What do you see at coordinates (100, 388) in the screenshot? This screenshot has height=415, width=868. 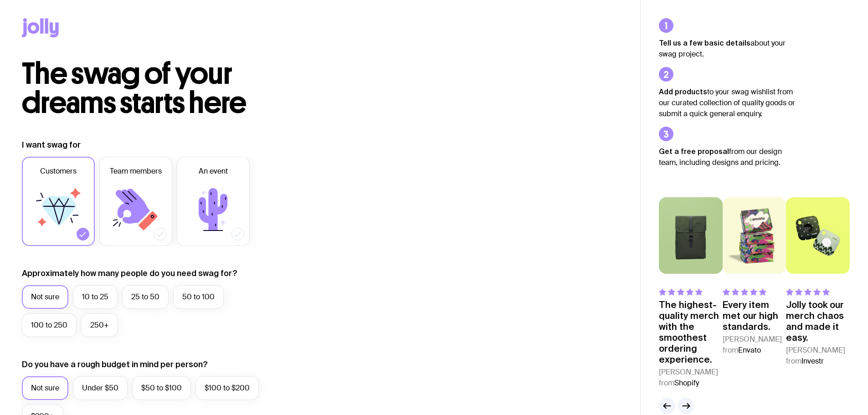 I see `label: Under $50` at bounding box center [100, 388].